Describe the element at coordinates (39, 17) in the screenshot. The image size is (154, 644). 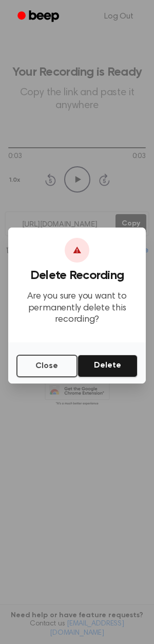
I see `a: Beep` at that location.